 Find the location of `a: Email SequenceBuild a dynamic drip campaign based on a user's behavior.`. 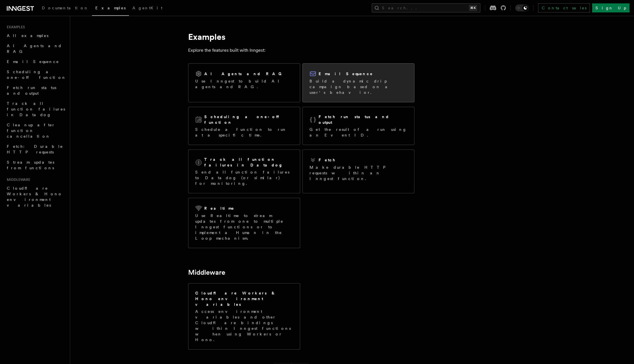

a: Email SequenceBuild a dynamic drip campaign based on a user's behavior. is located at coordinates (358, 83).